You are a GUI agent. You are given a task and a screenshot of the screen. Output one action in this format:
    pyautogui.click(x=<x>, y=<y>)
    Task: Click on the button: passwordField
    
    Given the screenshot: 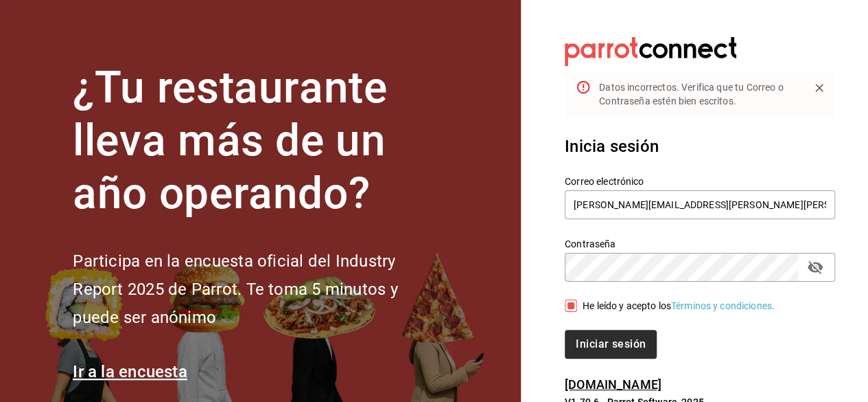 What is the action you would take?
    pyautogui.click(x=815, y=268)
    